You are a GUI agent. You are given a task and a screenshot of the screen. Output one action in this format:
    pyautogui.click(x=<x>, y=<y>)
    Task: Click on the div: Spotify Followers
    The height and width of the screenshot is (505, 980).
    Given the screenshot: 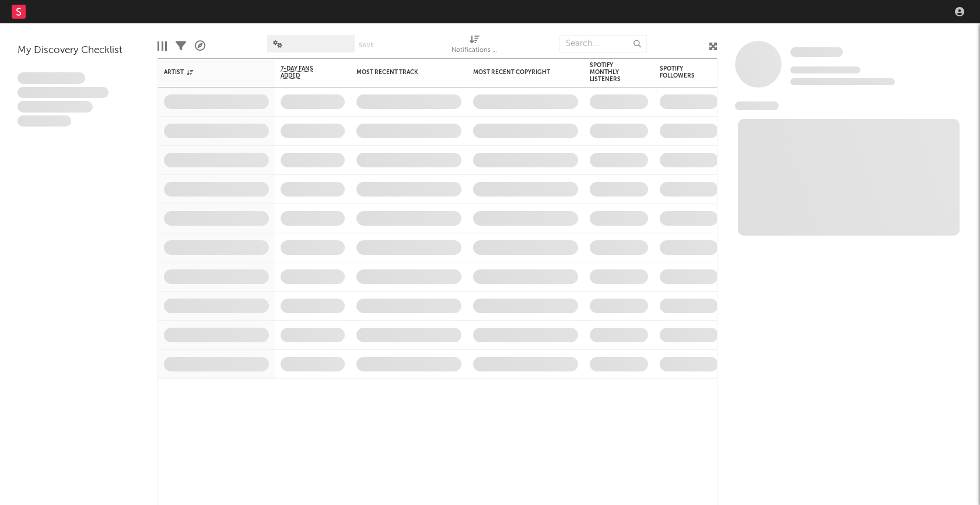 What is the action you would take?
    pyautogui.click(x=681, y=72)
    